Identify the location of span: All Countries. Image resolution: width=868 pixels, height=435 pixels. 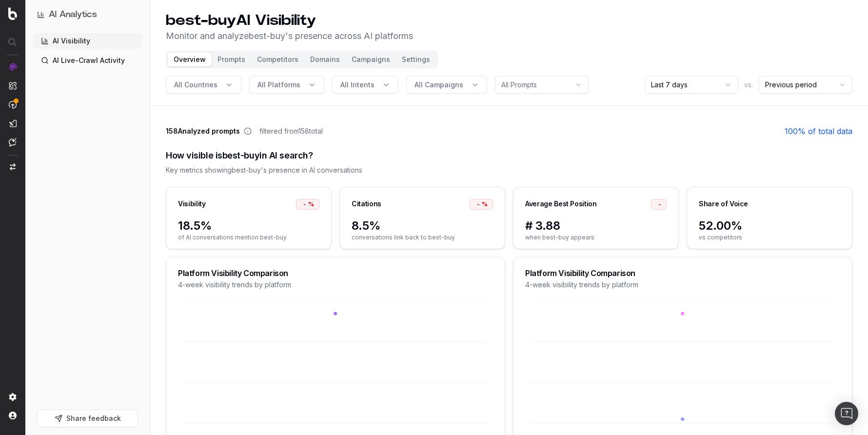
(196, 85).